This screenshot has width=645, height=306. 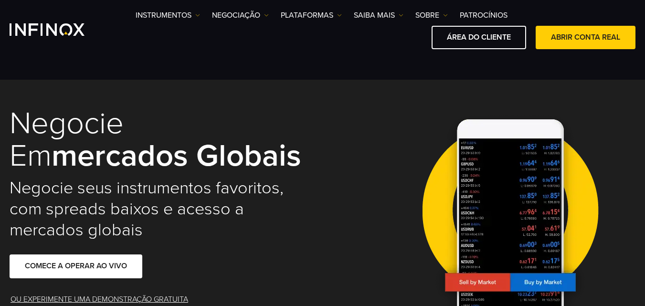 What do you see at coordinates (176, 156) in the screenshot?
I see `strong: mercados globais` at bounding box center [176, 156].